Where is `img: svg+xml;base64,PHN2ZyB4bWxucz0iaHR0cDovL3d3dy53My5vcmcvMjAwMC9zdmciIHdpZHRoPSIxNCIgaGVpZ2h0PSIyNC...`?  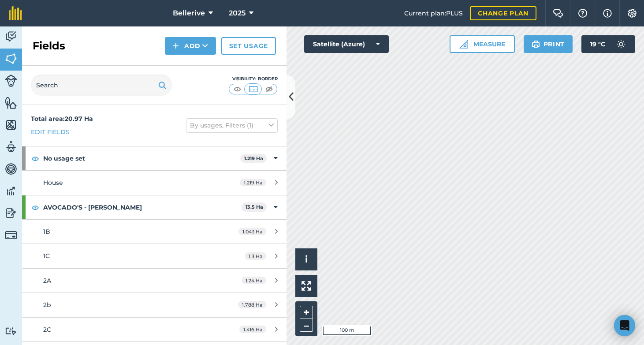
img: svg+xml;base64,PHN2ZyB4bWxucz0iaHR0cDovL3d3dy53My5vcmcvMjAwMC9zdmciIHdpZHRoPSIxNCIgaGVpZ2h0PSIyNC... is located at coordinates (176, 45).